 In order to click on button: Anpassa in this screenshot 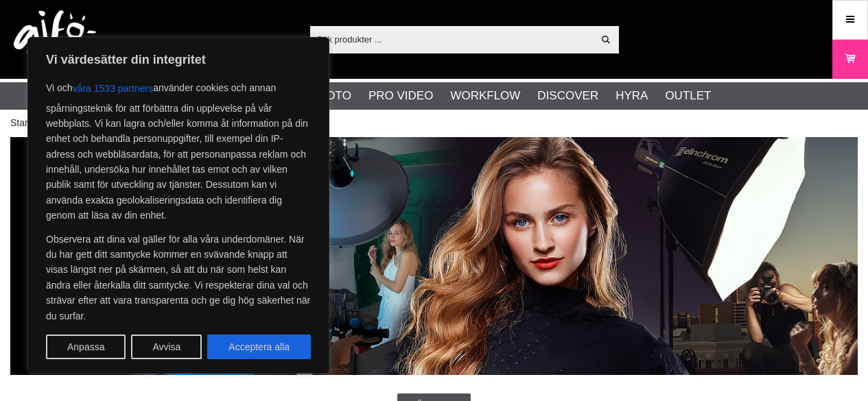, I will do `click(86, 347)`.